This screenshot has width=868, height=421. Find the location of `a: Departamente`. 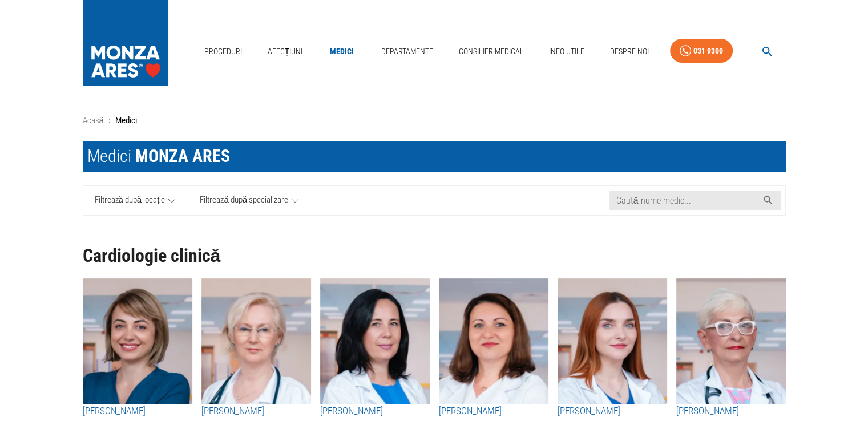

a: Departamente is located at coordinates (406, 52).